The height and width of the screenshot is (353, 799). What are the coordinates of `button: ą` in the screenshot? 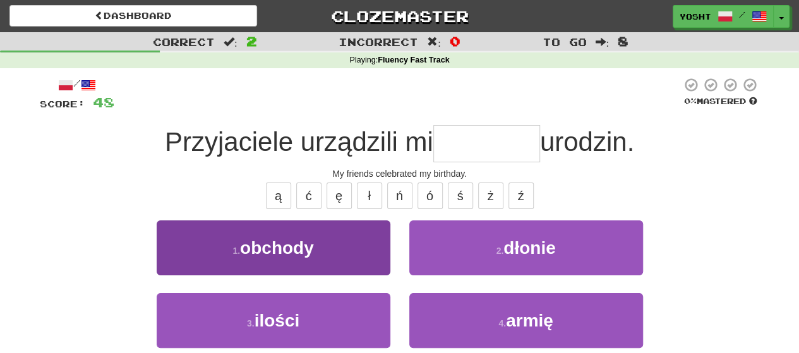 It's located at (279, 196).